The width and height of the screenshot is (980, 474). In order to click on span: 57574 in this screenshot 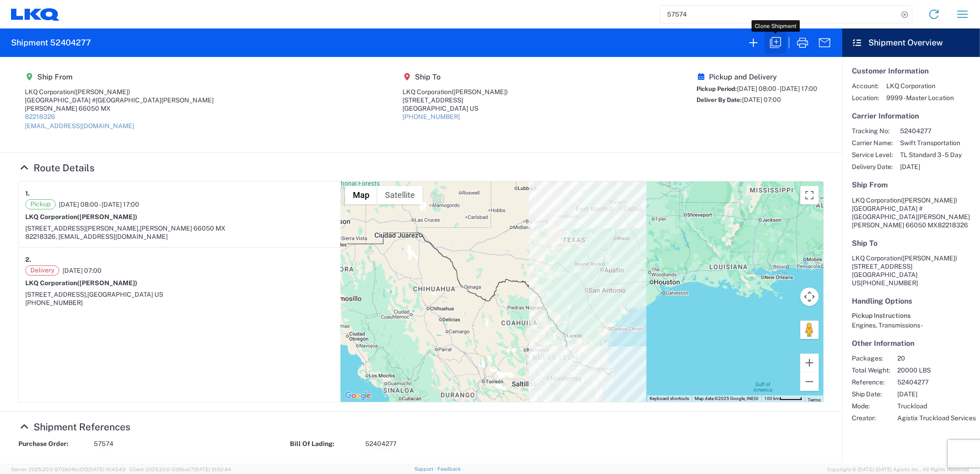, I will do `click(103, 443)`.